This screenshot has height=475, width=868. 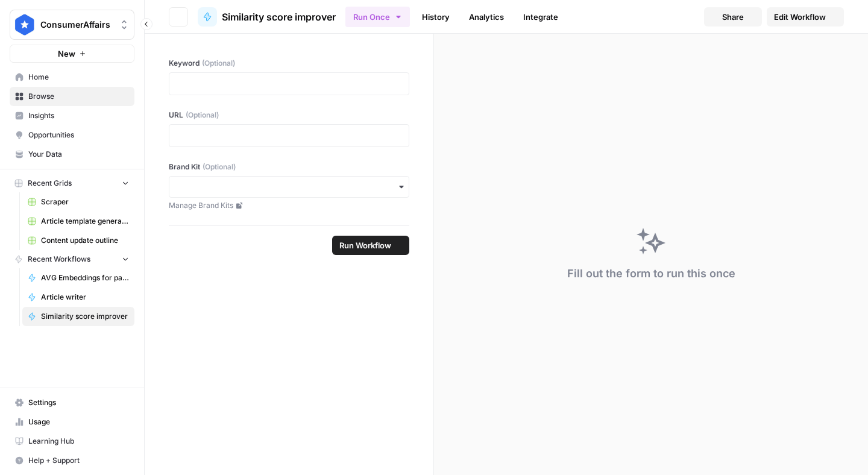 What do you see at coordinates (78, 202) in the screenshot?
I see `a: Scraper` at bounding box center [78, 202].